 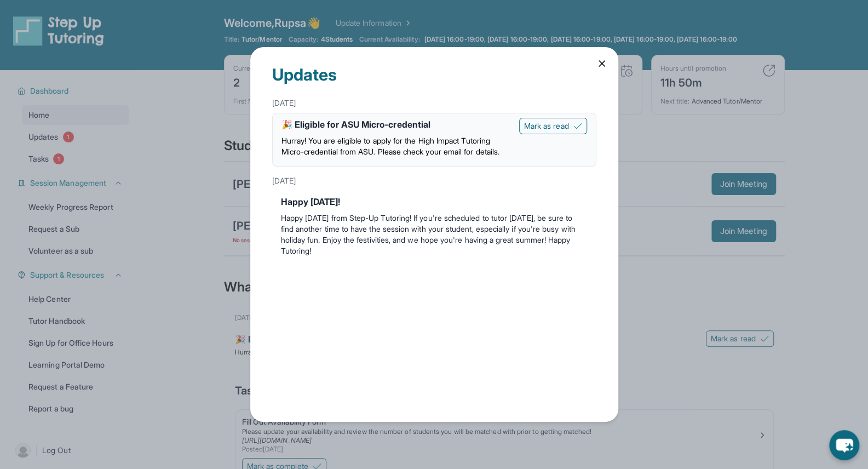 I want to click on div: 🎉 Eligible for ASU Micro-credential, so click(x=396, y=125).